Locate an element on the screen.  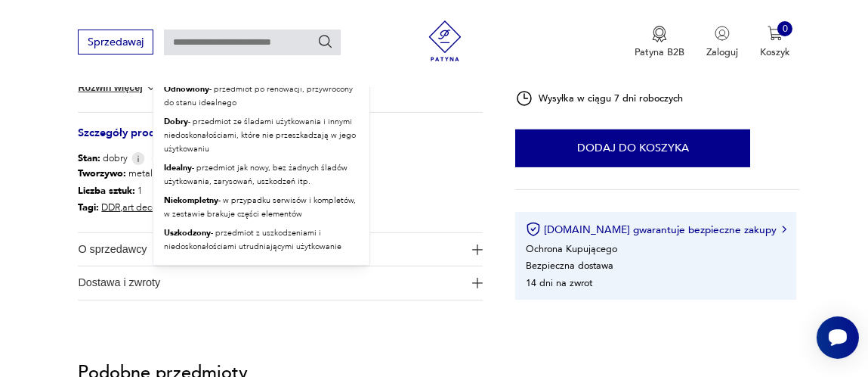
img: Ikonka użytkownika is located at coordinates (722, 33).